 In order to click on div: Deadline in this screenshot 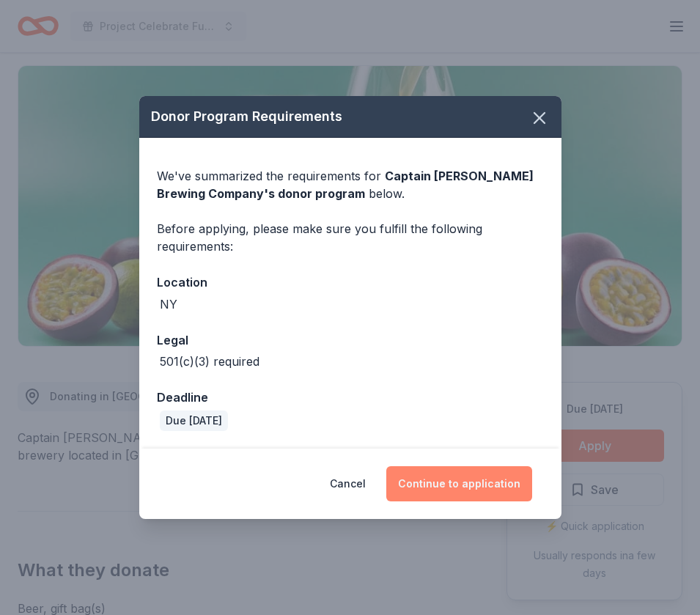, I will do `click(350, 397)`.